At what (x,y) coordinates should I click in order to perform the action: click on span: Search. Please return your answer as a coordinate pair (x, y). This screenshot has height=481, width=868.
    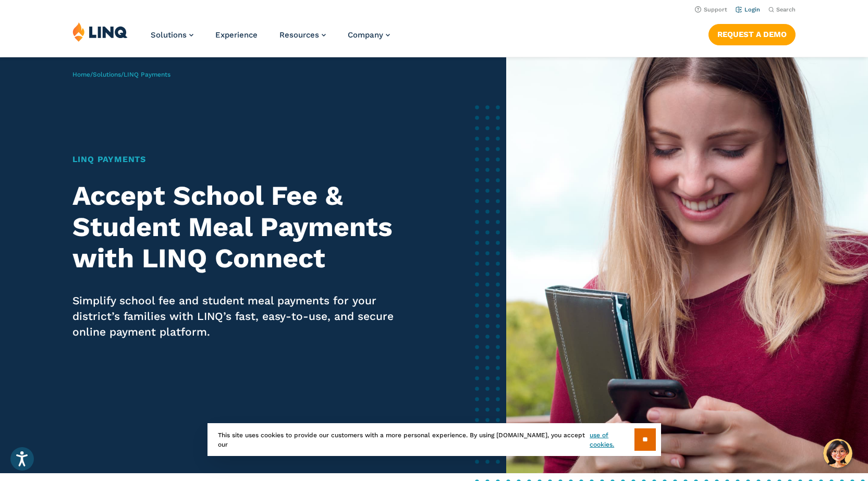
    Looking at the image, I should click on (785, 10).